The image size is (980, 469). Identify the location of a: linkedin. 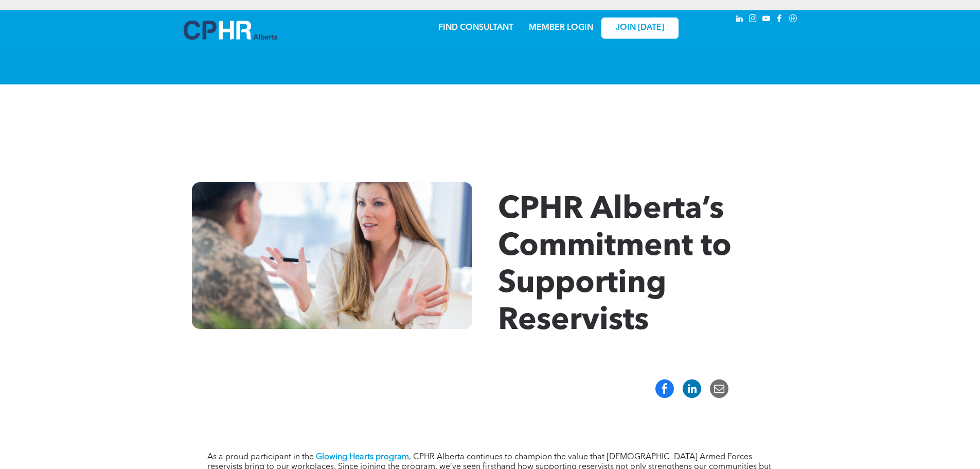
(739, 20).